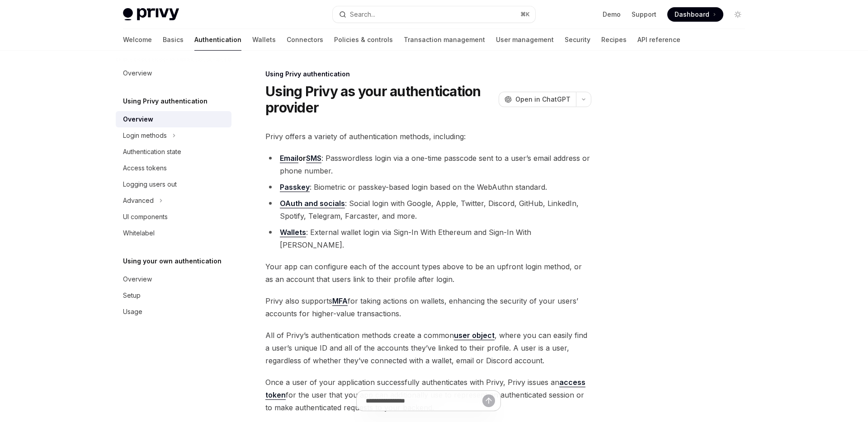 This screenshot has width=868, height=422. Describe the element at coordinates (289, 158) in the screenshot. I see `a: Email` at that location.